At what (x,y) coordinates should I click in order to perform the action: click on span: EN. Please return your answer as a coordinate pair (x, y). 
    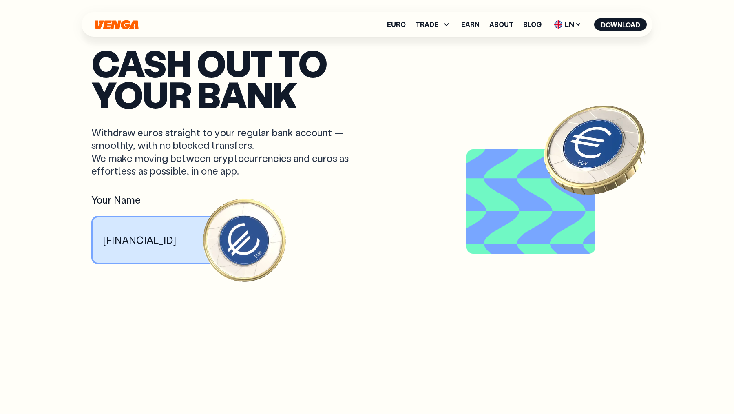
    Looking at the image, I should click on (568, 24).